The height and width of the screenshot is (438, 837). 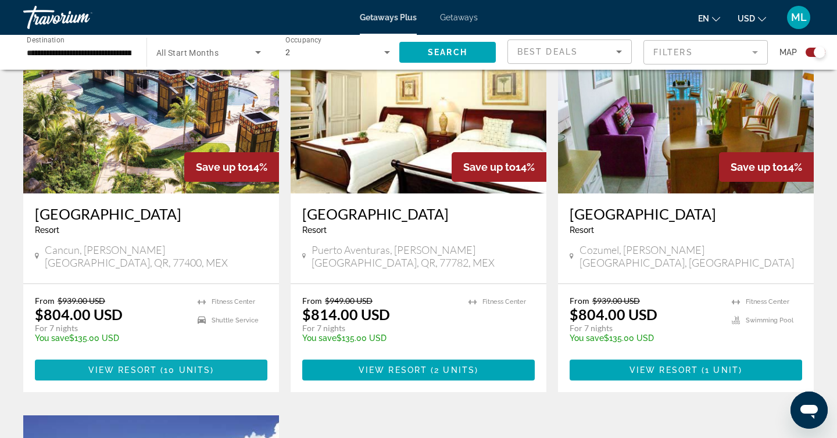 I want to click on p: $814.00 USD, so click(x=346, y=315).